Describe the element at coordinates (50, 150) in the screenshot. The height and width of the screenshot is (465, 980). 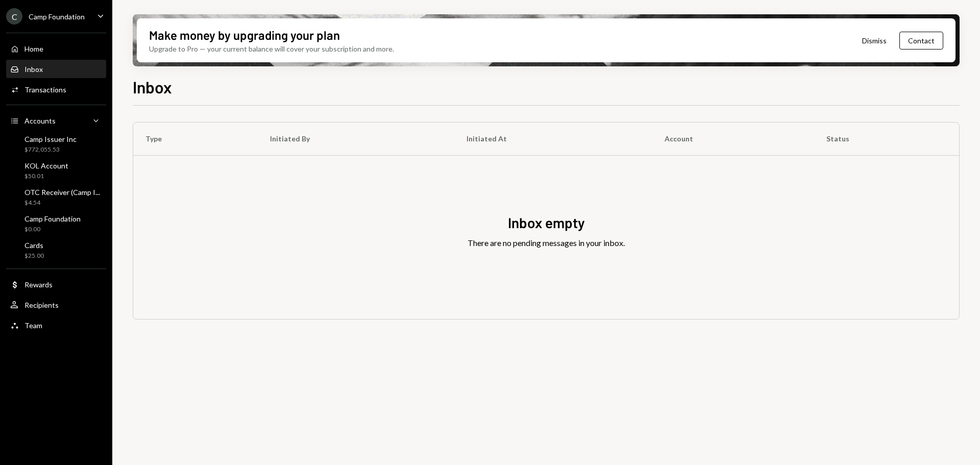
I see `div: $772,055.53` at that location.